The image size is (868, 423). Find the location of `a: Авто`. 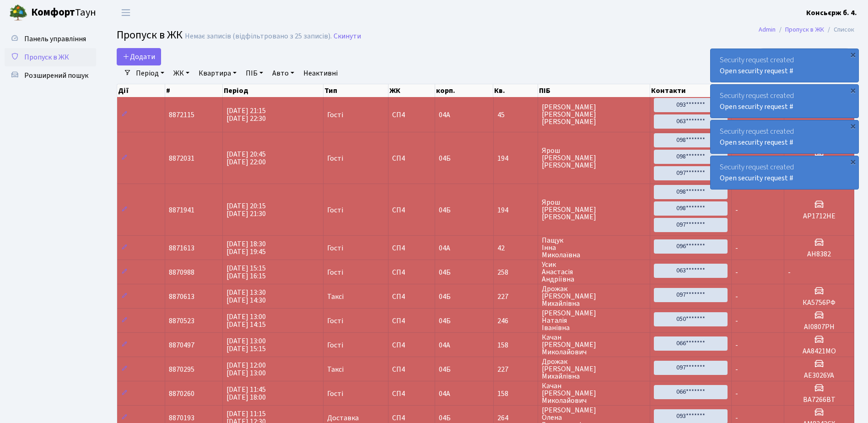

a: Авто is located at coordinates (284, 74).